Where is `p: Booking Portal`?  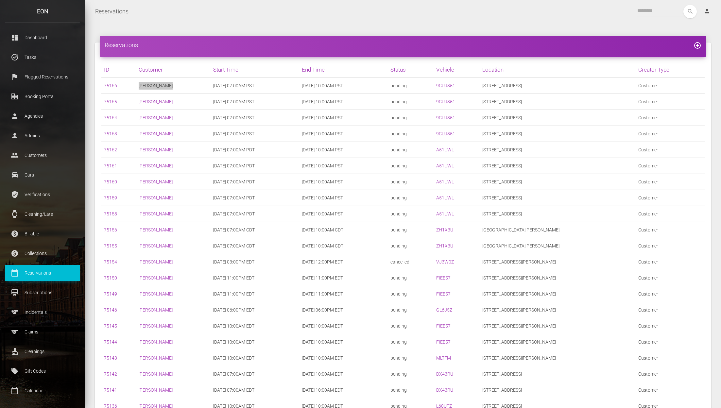 p: Booking Portal is located at coordinates (43, 96).